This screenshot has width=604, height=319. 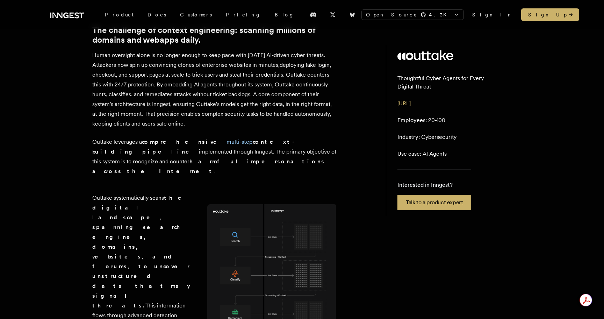 What do you see at coordinates (156, 15) in the screenshot?
I see `a: Docs` at bounding box center [156, 15].